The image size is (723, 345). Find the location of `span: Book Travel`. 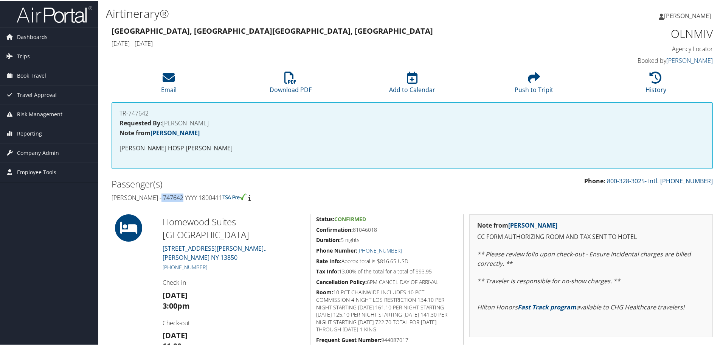

span: Book Travel is located at coordinates (31, 75).